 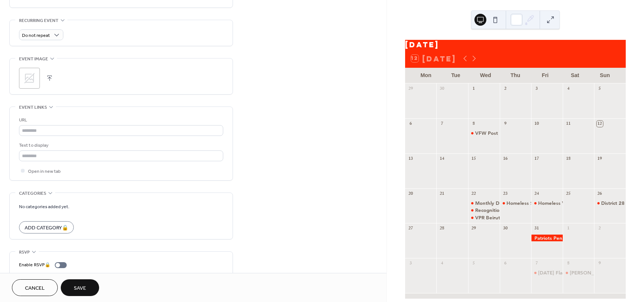 What do you see at coordinates (35, 287) in the screenshot?
I see `button: Cancel` at bounding box center [35, 287].